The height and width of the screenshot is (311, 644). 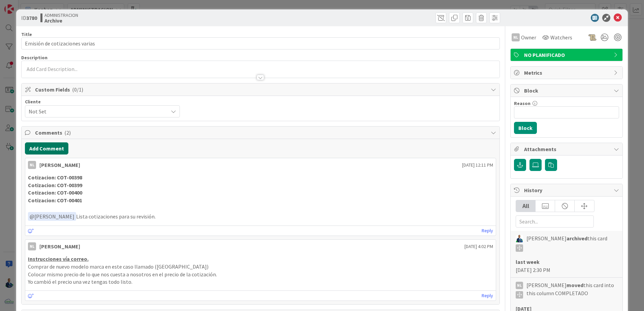 I want to click on span: Watchers, so click(x=561, y=38).